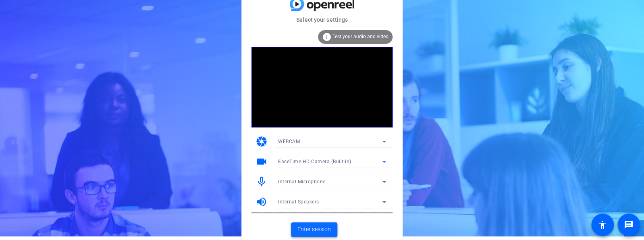  I want to click on span: WEBCAM, so click(289, 142).